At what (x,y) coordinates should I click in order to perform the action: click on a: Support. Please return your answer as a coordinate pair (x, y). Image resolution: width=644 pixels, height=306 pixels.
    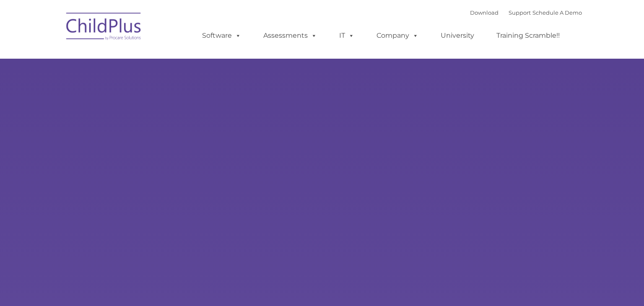
    Looking at the image, I should click on (520, 13).